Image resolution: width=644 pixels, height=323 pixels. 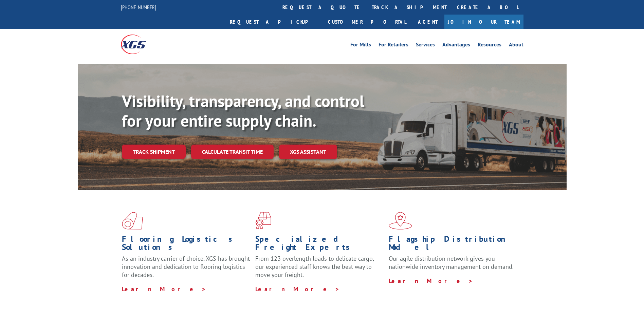 What do you see at coordinates (320, 270) in the screenshot?
I see `p: From 123 overlength loads to delicate cargo, our experienced staff knows the best way to move you...` at bounding box center [320, 270].